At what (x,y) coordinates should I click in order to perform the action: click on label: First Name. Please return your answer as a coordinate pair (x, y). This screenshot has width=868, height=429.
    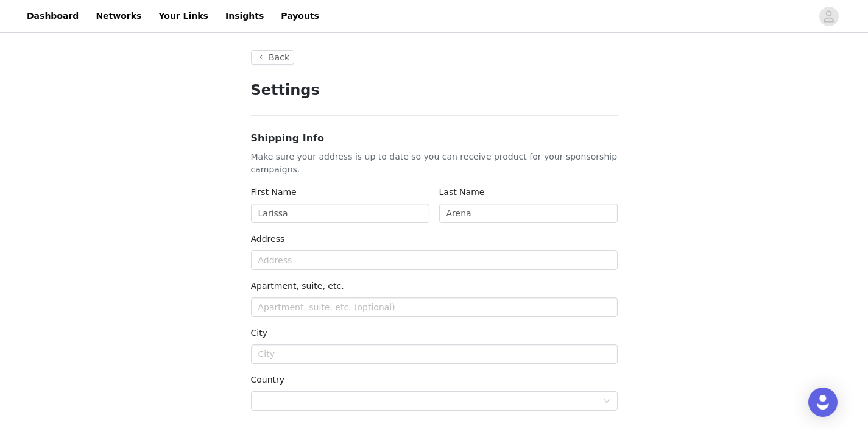
    Looking at the image, I should click on (273, 192).